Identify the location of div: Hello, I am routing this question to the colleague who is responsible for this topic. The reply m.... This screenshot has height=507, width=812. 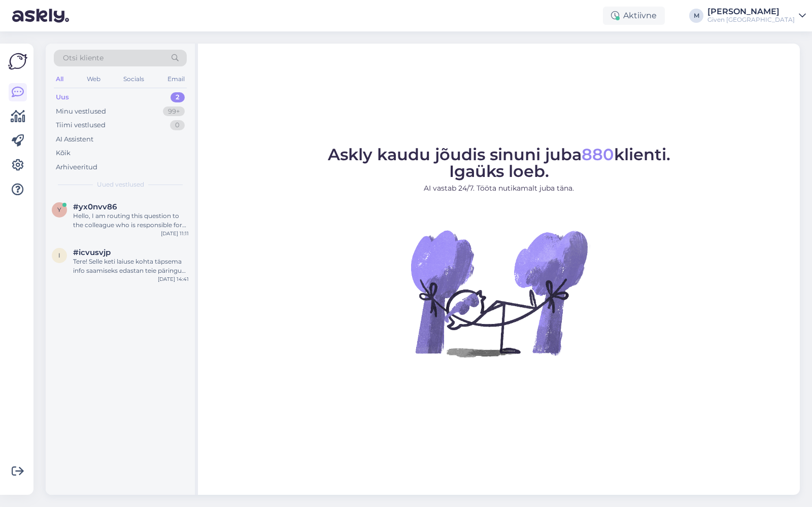
(131, 220).